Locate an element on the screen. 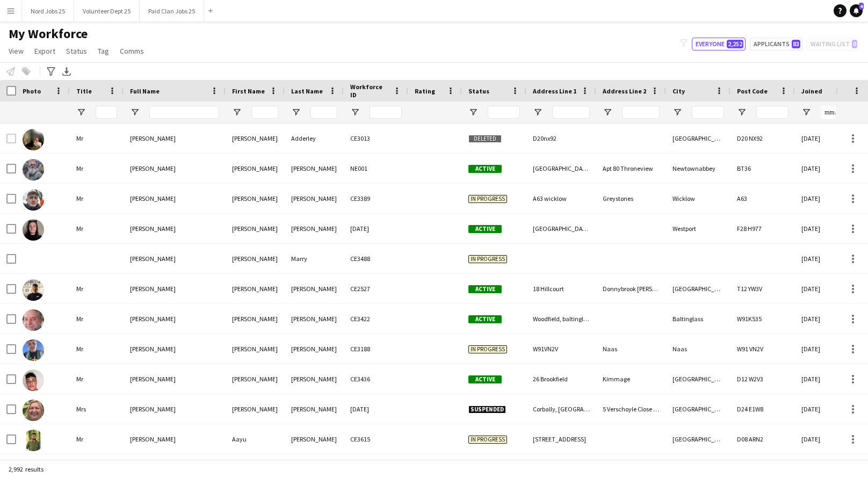  span: My Workforce is located at coordinates (48, 34).